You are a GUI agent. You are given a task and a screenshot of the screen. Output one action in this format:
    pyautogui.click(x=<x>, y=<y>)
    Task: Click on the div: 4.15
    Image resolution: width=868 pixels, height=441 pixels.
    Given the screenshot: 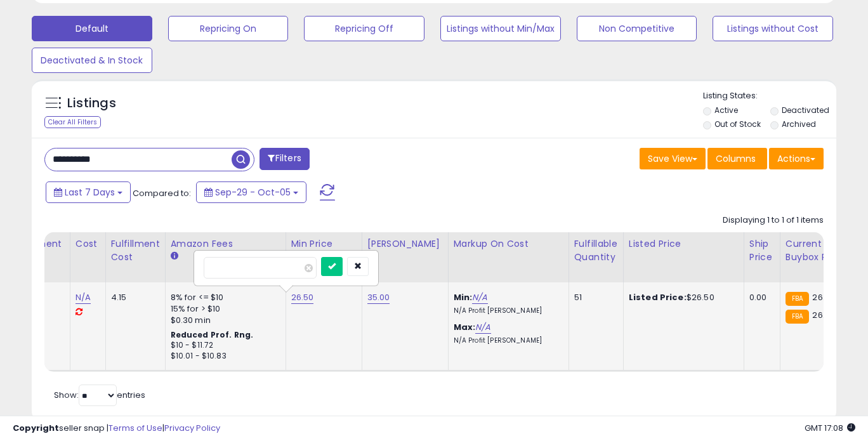 What is the action you would take?
    pyautogui.click(x=133, y=297)
    